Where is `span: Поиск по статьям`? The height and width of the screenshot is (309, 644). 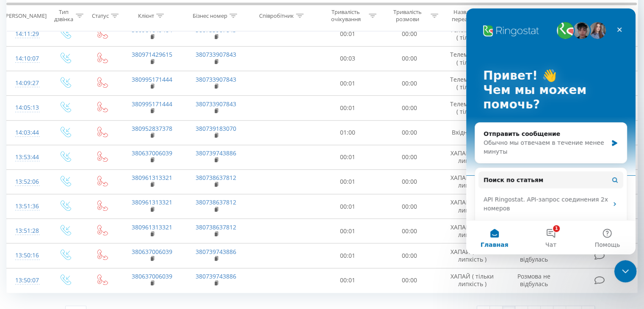
span: Поиск по статьям is located at coordinates (47, 171).